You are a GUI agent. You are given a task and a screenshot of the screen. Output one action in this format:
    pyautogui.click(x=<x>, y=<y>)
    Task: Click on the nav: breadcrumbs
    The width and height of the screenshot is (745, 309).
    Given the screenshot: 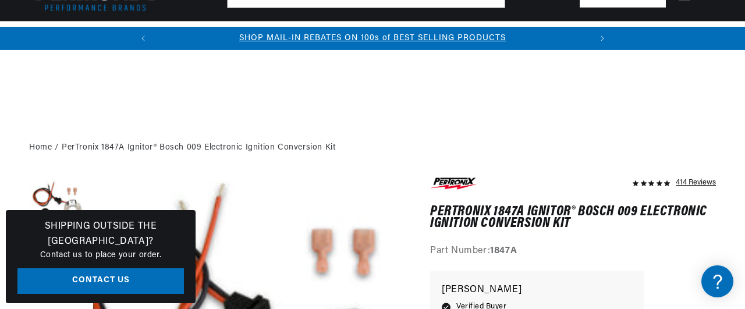 What is the action you would take?
    pyautogui.click(x=372, y=148)
    